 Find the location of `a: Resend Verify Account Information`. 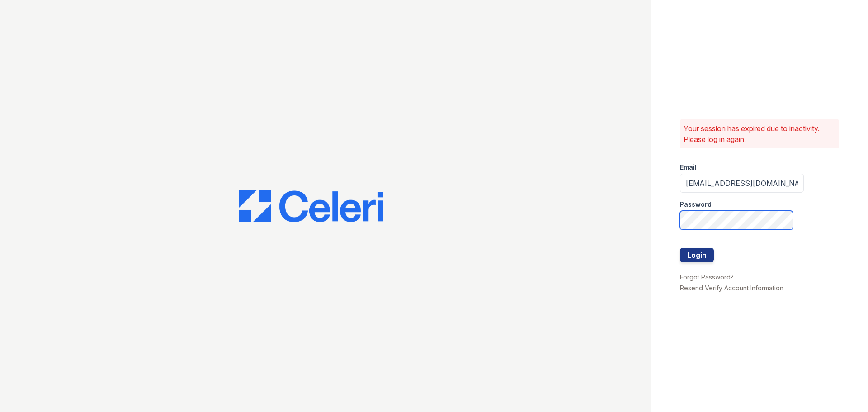

a: Resend Verify Account Information is located at coordinates (731, 288).